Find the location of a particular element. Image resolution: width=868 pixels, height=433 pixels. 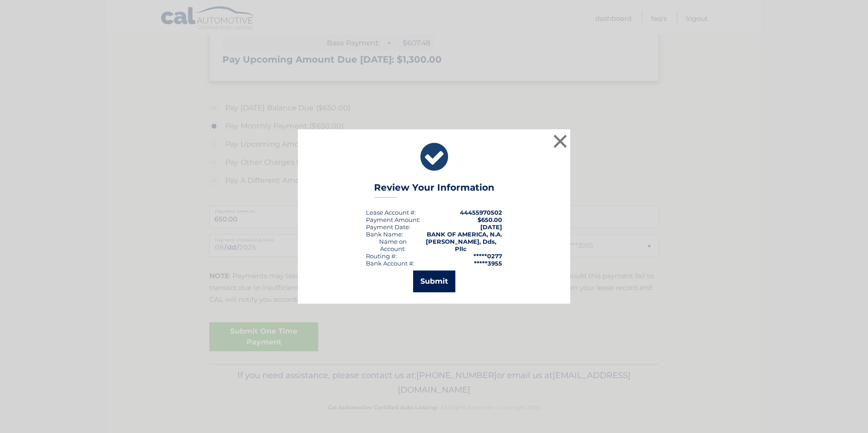

div: Routing #: is located at coordinates (381, 256).